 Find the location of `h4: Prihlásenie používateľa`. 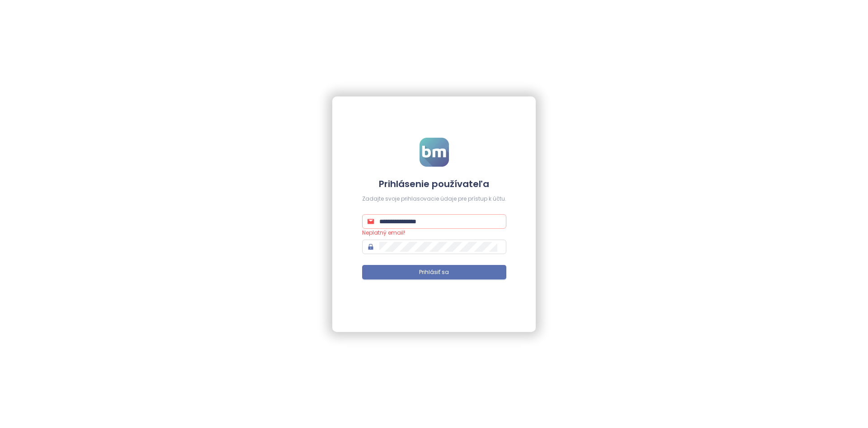

h4: Prihlásenie používateľa is located at coordinates (434, 184).